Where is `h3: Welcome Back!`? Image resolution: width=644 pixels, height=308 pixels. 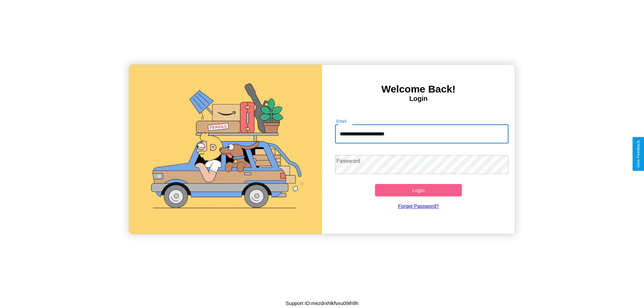
h3: Welcome Back! is located at coordinates (419, 89).